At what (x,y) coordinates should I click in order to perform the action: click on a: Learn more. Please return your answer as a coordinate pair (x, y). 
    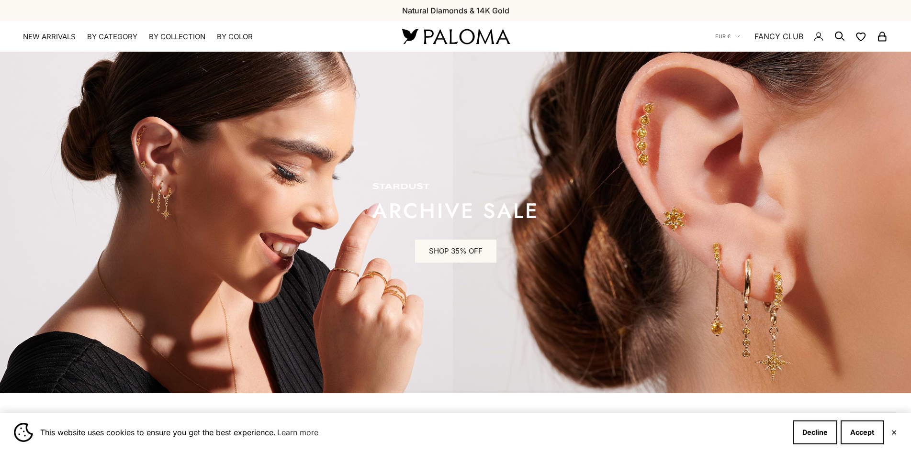
    Looking at the image, I should click on (298, 433).